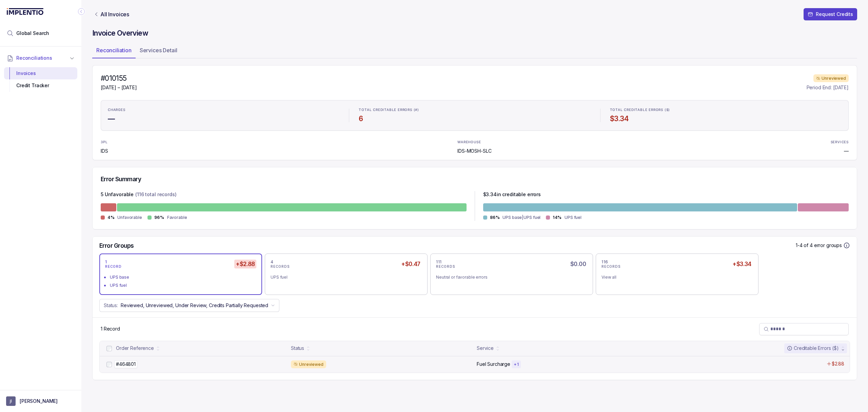  Describe the element at coordinates (438, 262) in the screenshot. I see `p: 111` at that location.